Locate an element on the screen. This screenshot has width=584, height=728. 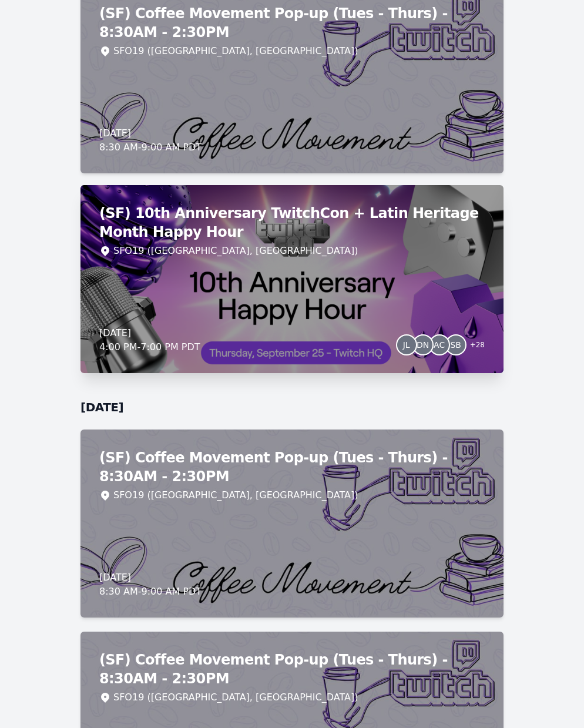
span: + 28 is located at coordinates (473, 346).